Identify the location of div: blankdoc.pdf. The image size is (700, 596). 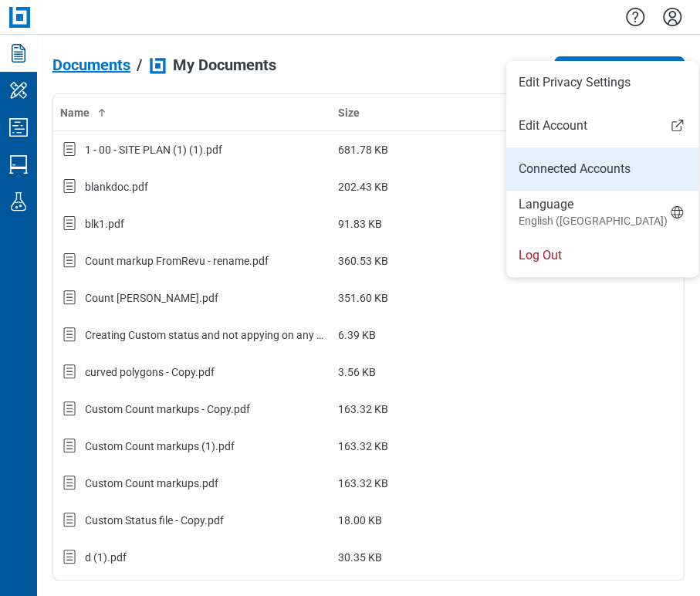
(117, 187).